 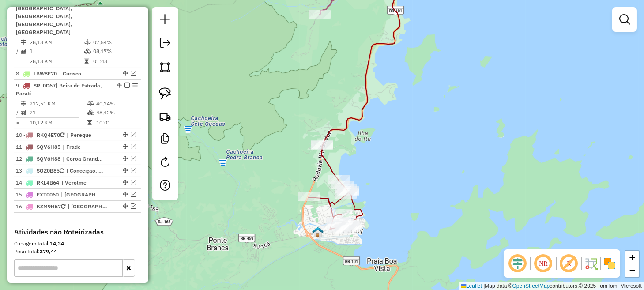 I want to click on span: Pereque, so click(x=87, y=135).